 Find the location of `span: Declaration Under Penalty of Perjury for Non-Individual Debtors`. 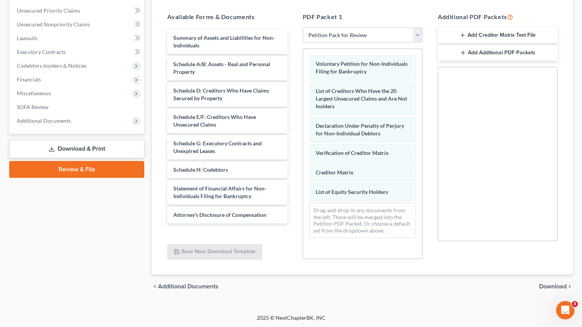

span: Declaration Under Penalty of Perjury for Non-Individual Debtors is located at coordinates (360, 129).